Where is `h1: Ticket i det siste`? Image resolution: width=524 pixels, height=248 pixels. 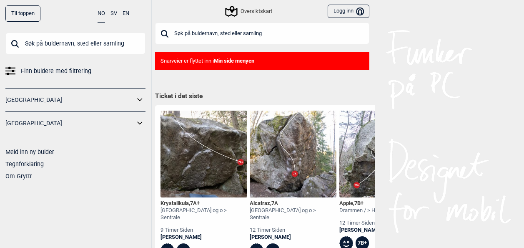
h1: Ticket i det siste is located at coordinates (262, 96).